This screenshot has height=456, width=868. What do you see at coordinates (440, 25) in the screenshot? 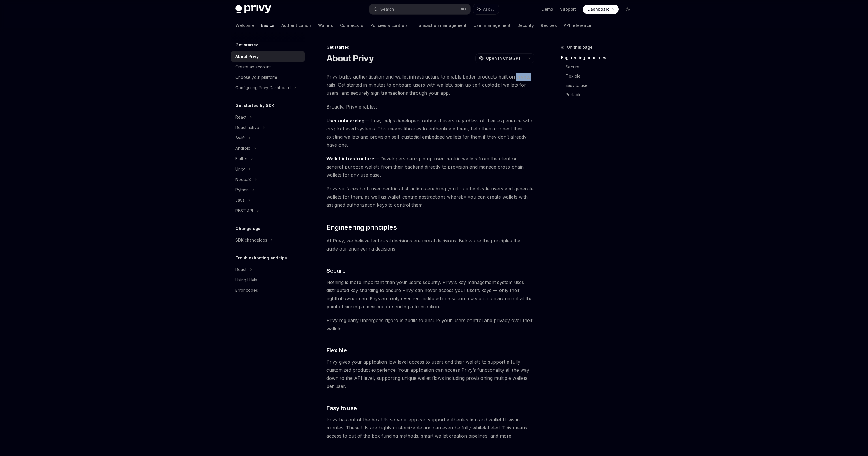
I see `a: Transaction management` at bounding box center [440, 25].